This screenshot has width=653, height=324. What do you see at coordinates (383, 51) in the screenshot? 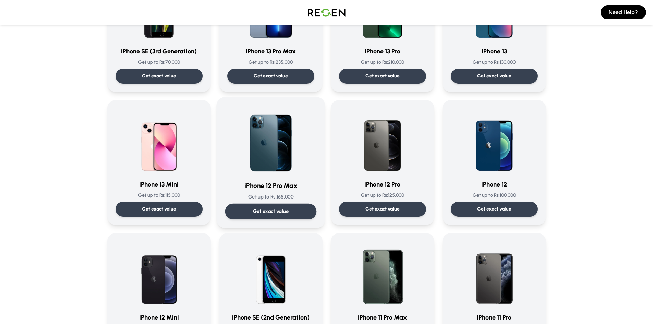
I see `h3: iPhone 13 Pro` at bounding box center [383, 51].